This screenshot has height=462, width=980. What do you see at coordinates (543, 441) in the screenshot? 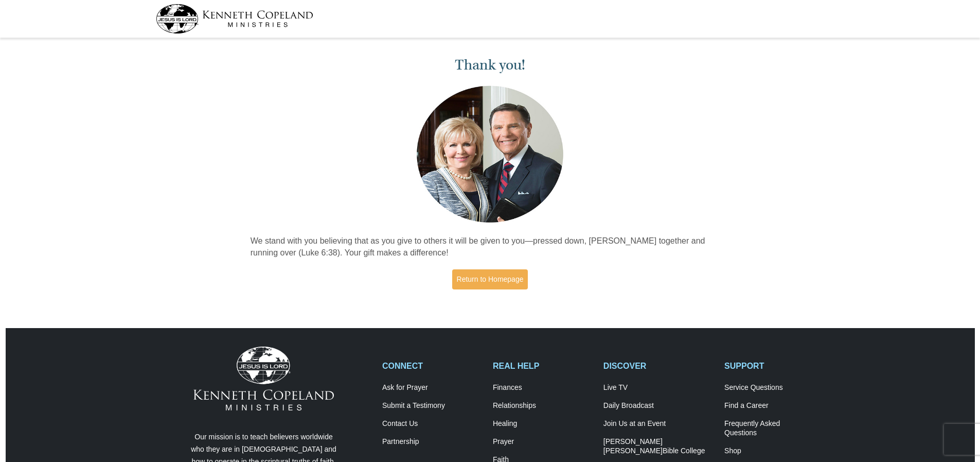
I see `a: Prayer` at bounding box center [543, 441].